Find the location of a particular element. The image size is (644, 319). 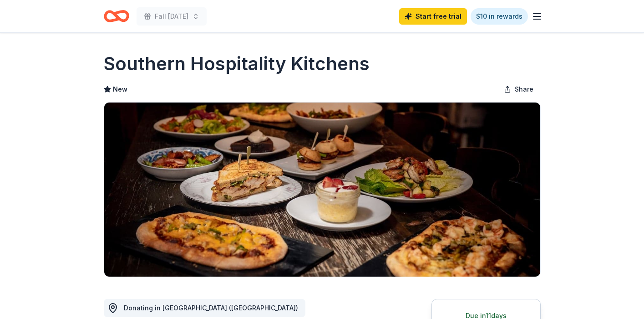

a: $10 in rewards is located at coordinates (499, 17).